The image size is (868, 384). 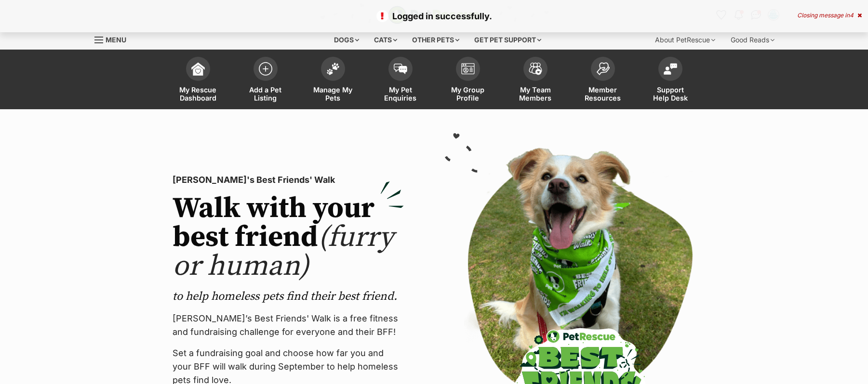 What do you see at coordinates (670, 69) in the screenshot?
I see `img: help-desk-icon-fdf02630f3aa405de69fd3d07c3f3aa587a6932b1a1747fa1d2bba05be0121f9.svg` at bounding box center [670, 69].